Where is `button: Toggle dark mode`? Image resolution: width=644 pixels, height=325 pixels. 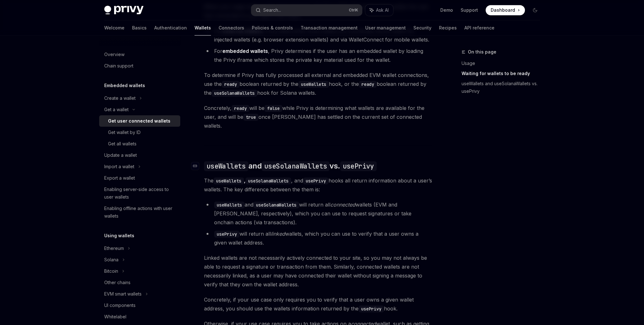
button: Toggle dark mode is located at coordinates (535, 10).